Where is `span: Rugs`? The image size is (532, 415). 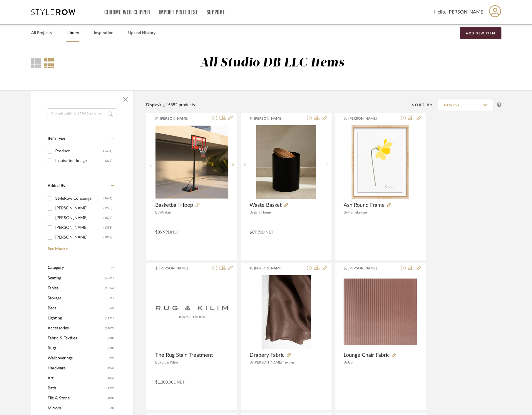
span: Rugs is located at coordinates (76, 348).